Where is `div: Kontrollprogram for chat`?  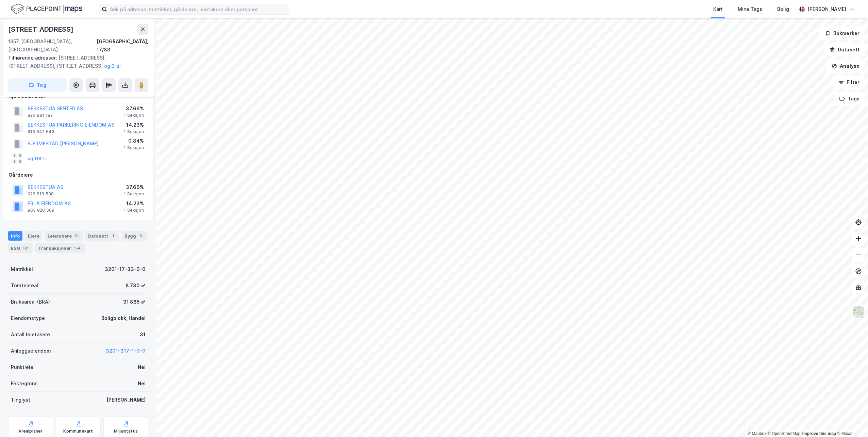 div: Kontrollprogram for chat is located at coordinates (851, 421).